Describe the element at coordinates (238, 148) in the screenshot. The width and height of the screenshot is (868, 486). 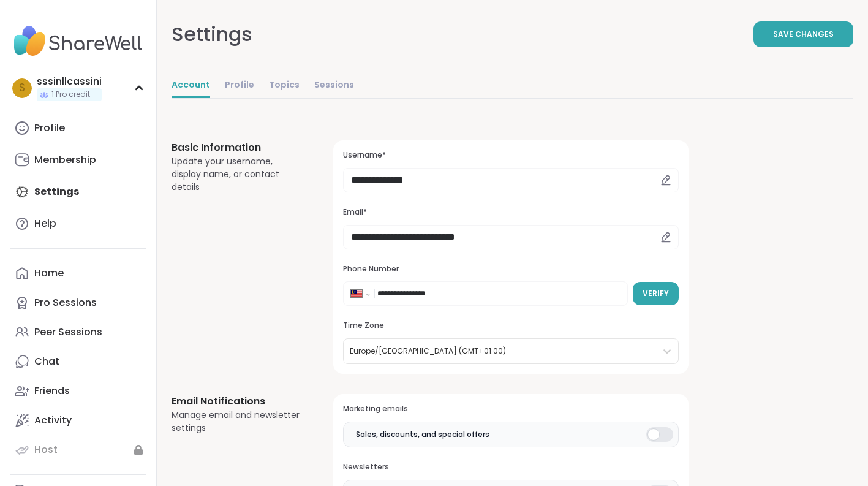
I see `h3: Basic Information` at that location.